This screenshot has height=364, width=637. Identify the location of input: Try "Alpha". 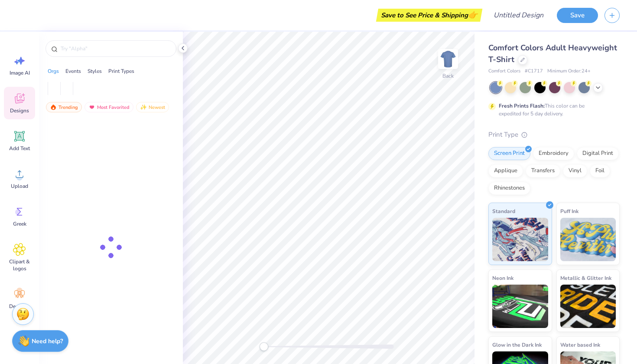
(116, 48).